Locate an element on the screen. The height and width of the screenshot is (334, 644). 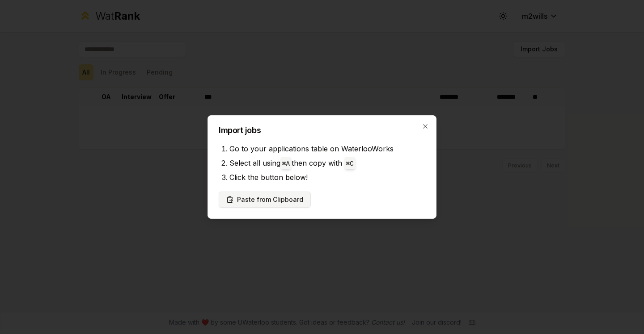
button: Paste from Clipboard is located at coordinates (265, 200).